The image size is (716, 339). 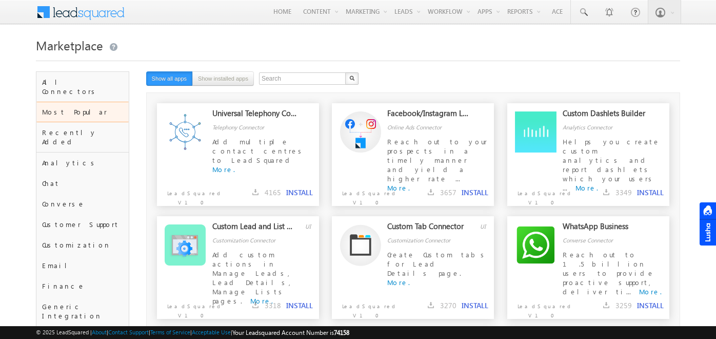 I want to click on a: Terms of Service, so click(x=170, y=331).